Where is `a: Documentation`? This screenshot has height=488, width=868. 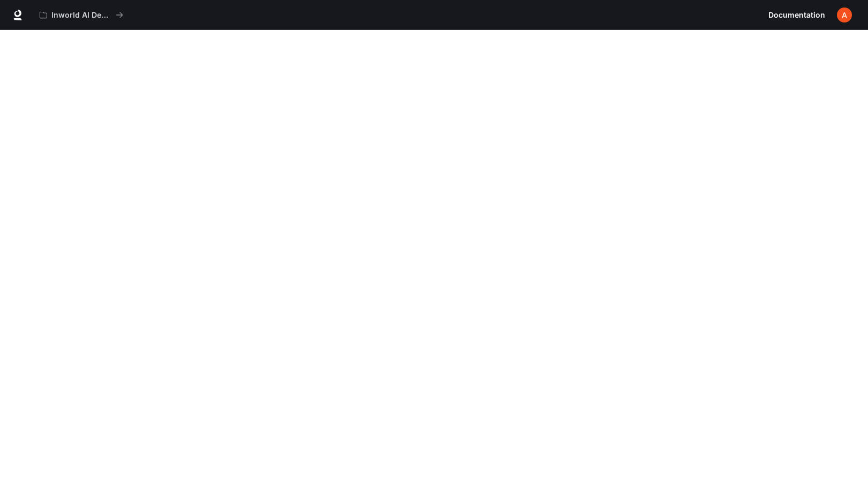
a: Documentation is located at coordinates (797, 15).